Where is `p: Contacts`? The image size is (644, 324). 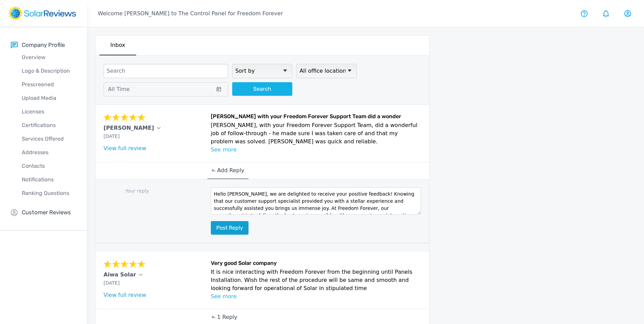 p: Contacts is located at coordinates (49, 166).